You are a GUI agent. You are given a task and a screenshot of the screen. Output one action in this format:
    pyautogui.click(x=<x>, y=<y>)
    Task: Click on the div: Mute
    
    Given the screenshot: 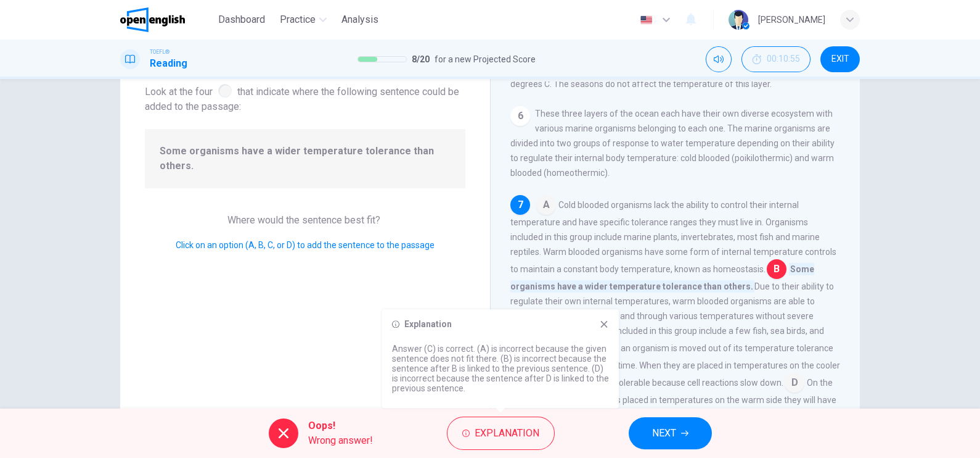 What is the action you would take?
    pyautogui.click(x=718, y=59)
    